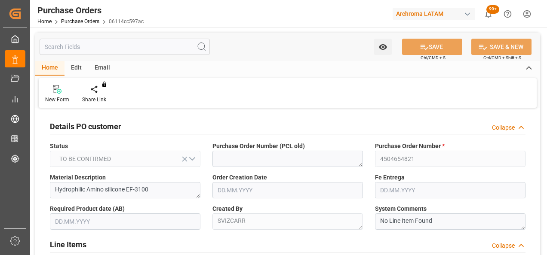  I want to click on span: 99+, so click(493, 9).